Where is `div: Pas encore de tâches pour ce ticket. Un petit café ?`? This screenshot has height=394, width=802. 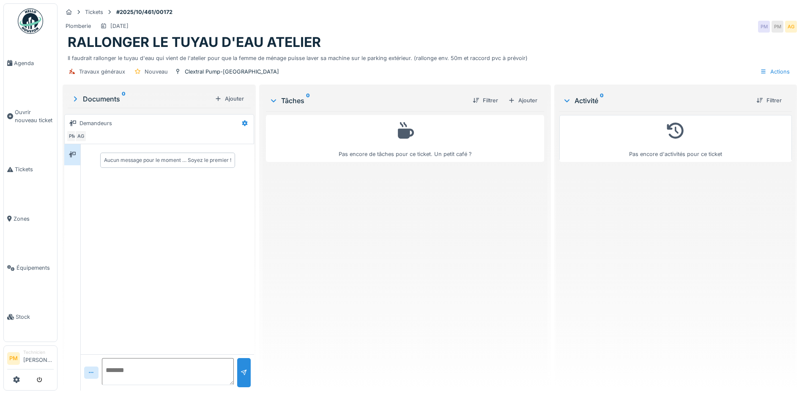
div: Pas encore de tâches pour ce ticket. Un petit café ? is located at coordinates (405, 138).